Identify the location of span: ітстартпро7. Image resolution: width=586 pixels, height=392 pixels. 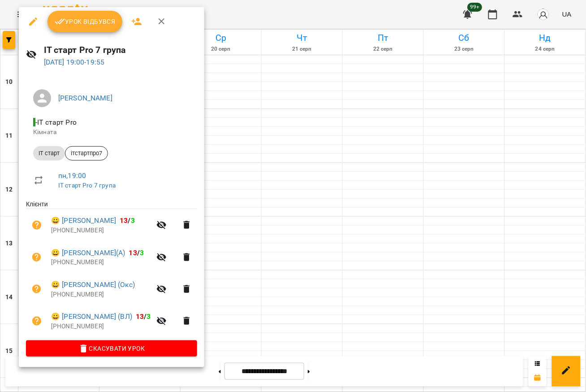
(86, 153).